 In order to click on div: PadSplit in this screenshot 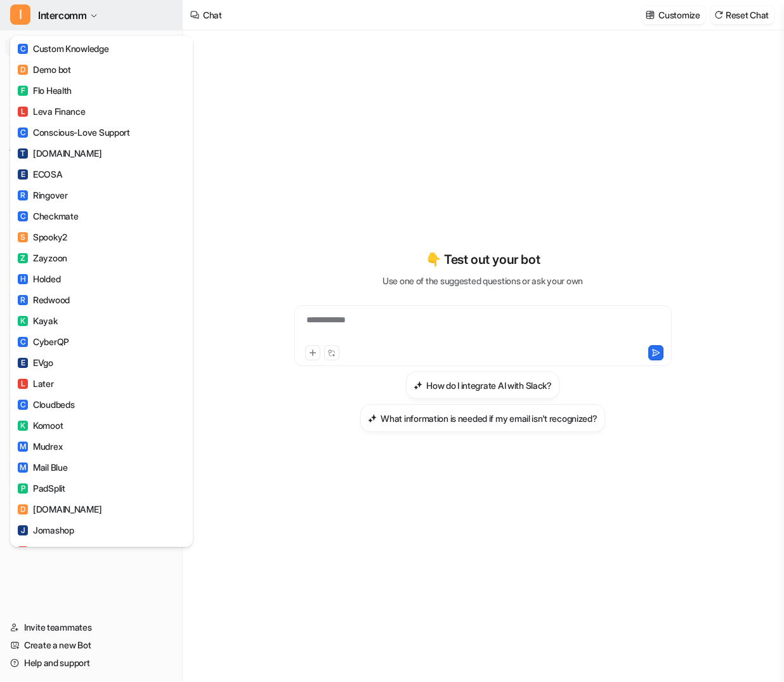, I will do `click(41, 488)`.